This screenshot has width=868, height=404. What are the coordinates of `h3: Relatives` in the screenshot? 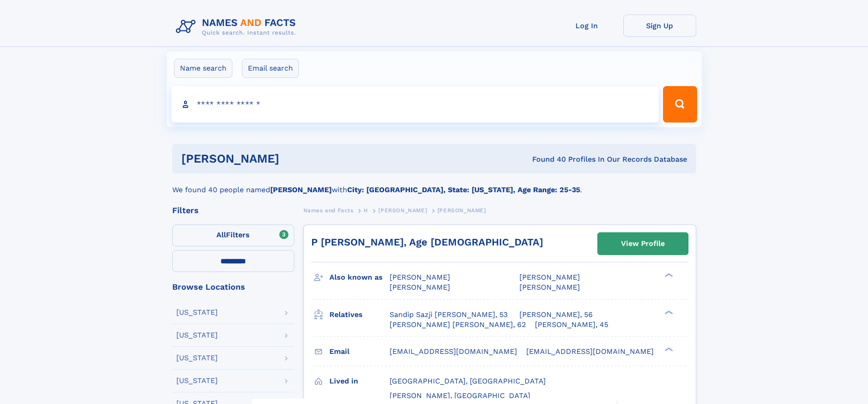 It's located at (360, 315).